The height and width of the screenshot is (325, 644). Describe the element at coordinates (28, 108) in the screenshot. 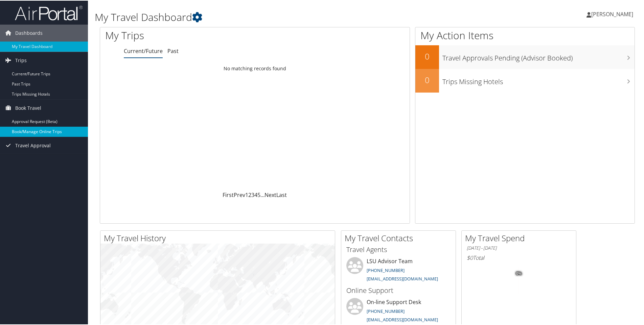

I see `span: Book Travel` at that location.